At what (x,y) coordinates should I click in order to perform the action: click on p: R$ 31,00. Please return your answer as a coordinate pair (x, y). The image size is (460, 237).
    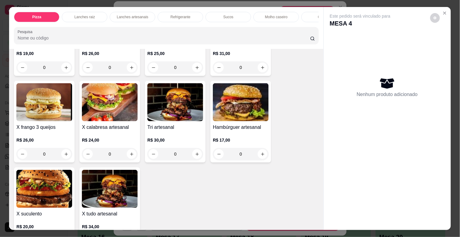
    Looking at the image, I should click on (241, 53).